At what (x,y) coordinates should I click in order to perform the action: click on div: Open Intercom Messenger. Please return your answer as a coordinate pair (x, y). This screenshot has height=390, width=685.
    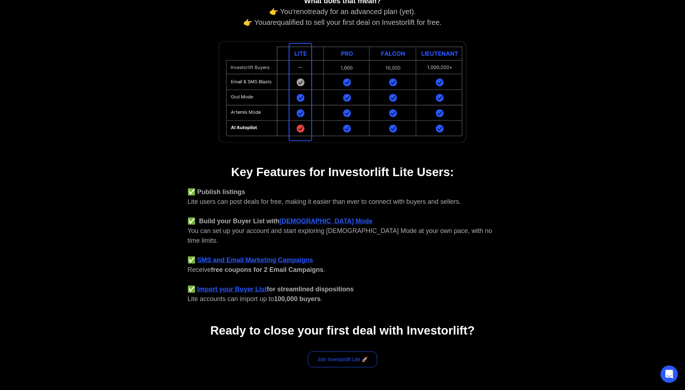
    Looking at the image, I should click on (669, 374).